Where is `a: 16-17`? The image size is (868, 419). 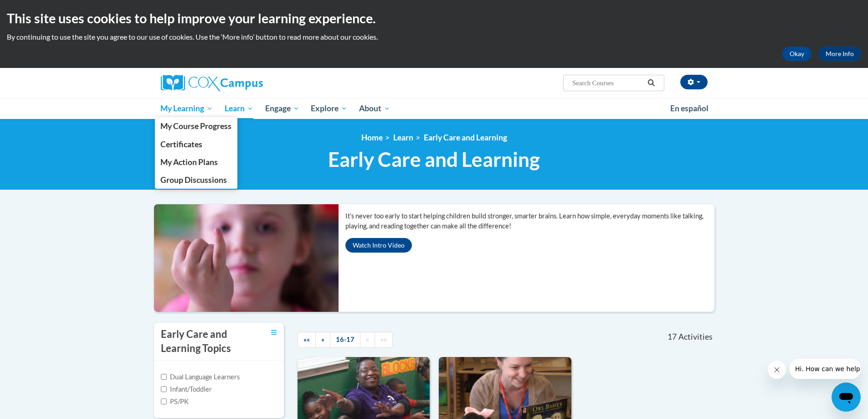 a: 16-17 is located at coordinates (345, 339).